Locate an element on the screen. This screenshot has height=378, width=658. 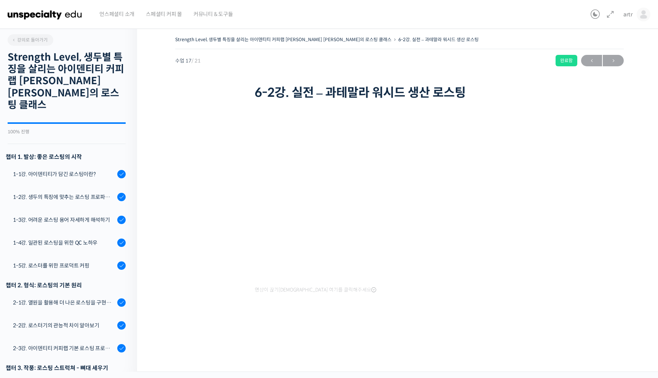
div: 1-1강. 아이덴티티가 담긴 로스팅이란? is located at coordinates (64, 174).